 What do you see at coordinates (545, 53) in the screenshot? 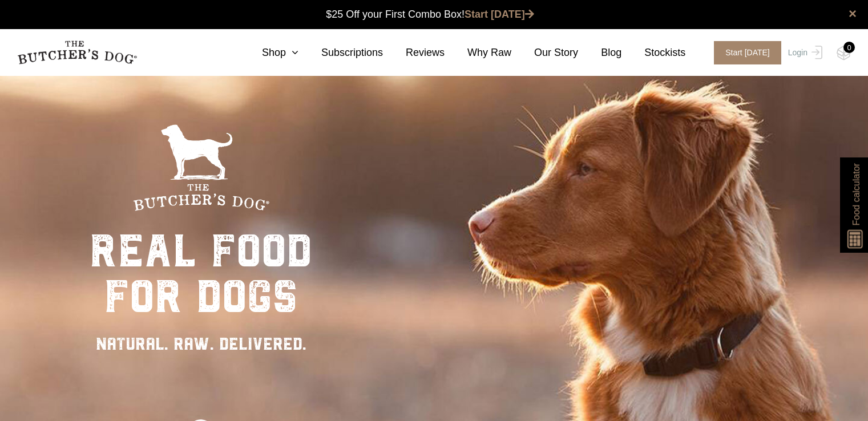
I see `a: Our Story` at bounding box center [545, 53].